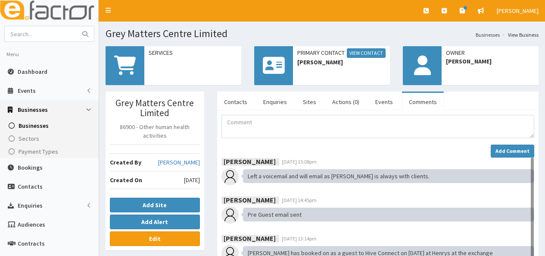 Image resolution: width=545 pixels, height=256 pixels. I want to click on b: Add Alert, so click(155, 222).